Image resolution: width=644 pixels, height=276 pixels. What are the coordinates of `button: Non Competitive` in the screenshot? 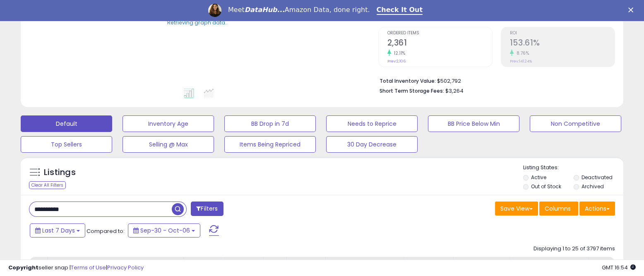 It's located at (575, 124).